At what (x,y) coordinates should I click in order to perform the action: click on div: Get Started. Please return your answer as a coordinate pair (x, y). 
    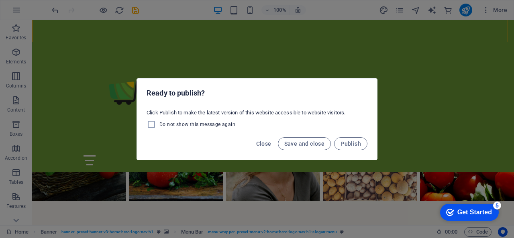
    Looking at the image, I should click on (41, 12).